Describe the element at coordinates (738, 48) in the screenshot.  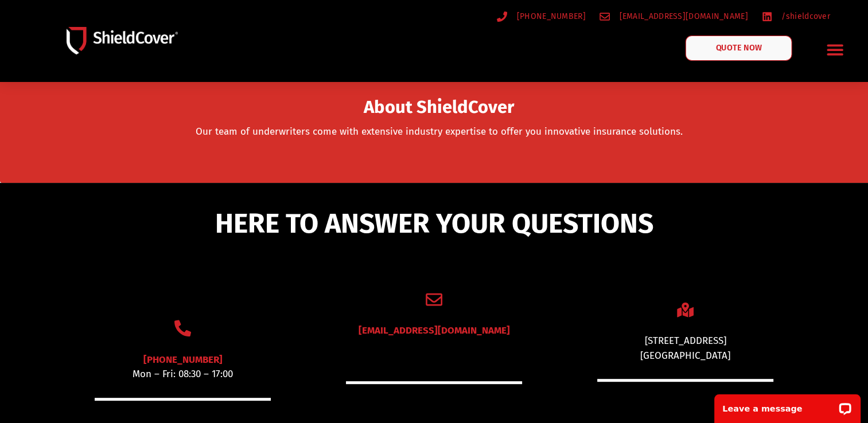
I see `span: QUOTE NOW` at that location.